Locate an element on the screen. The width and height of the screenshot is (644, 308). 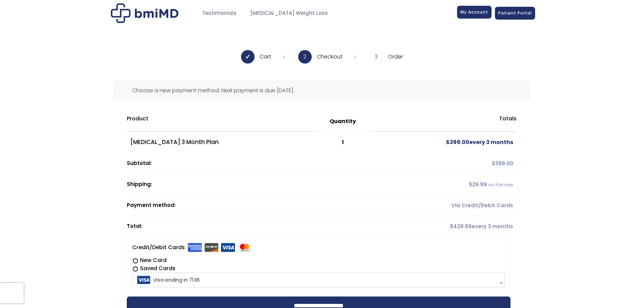
th: Subtotal: is located at coordinates (248, 163).